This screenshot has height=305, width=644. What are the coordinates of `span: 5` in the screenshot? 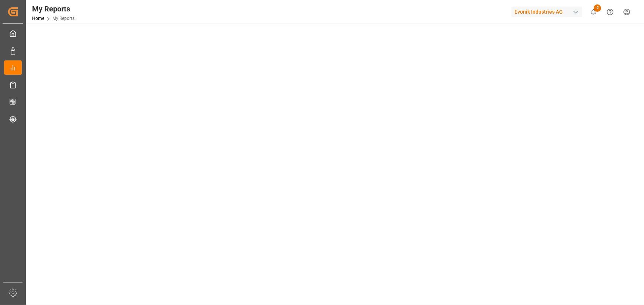 It's located at (597, 8).